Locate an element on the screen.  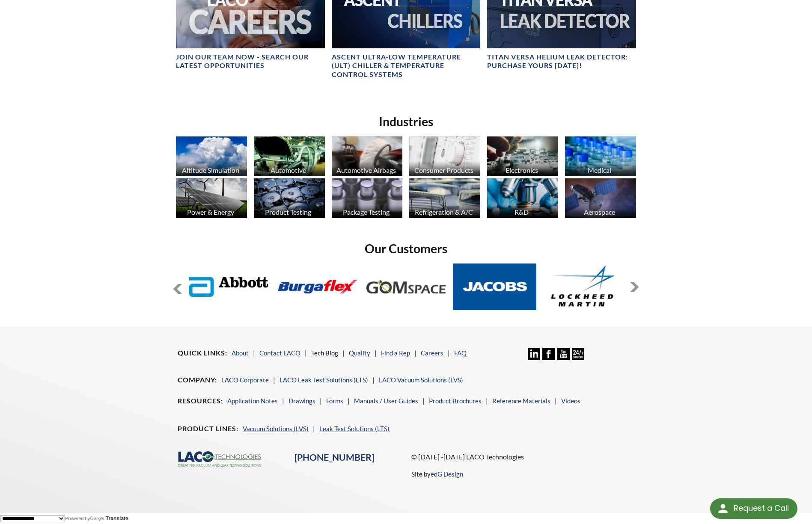
img: Burgaflex.jpg is located at coordinates (317, 287).